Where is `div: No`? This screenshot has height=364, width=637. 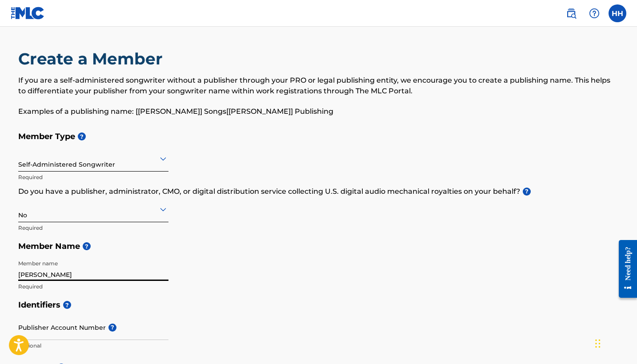 div: No is located at coordinates (94, 209).